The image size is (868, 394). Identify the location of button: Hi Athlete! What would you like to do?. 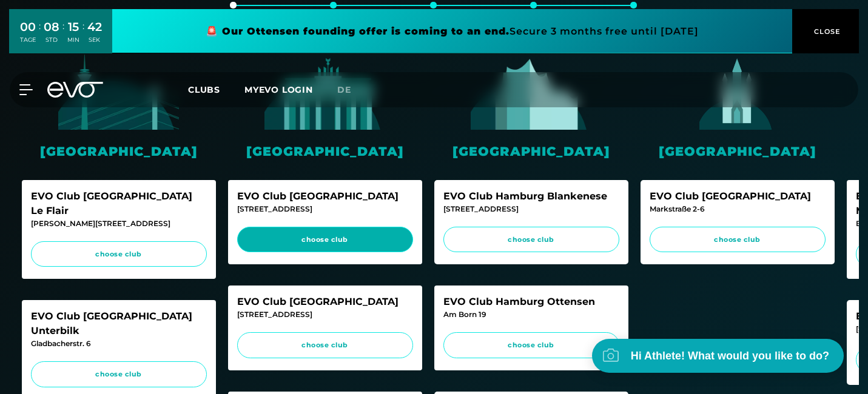
(718, 356).